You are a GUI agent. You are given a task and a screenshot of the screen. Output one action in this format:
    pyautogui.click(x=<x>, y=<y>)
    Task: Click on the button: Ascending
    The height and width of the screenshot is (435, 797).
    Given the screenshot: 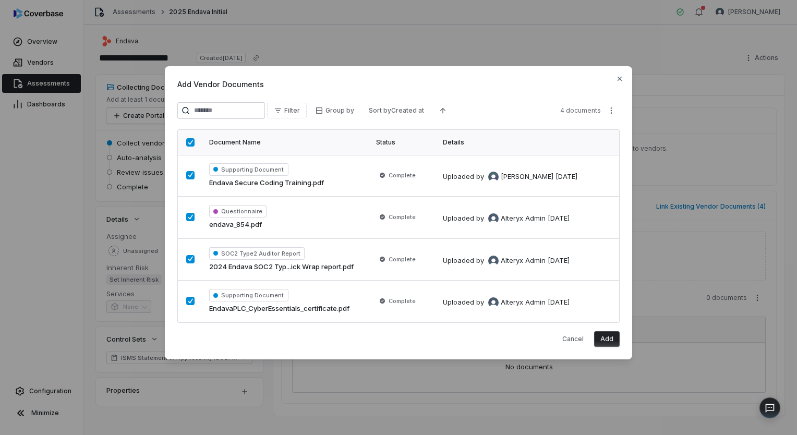 What is the action you would take?
    pyautogui.click(x=443, y=111)
    